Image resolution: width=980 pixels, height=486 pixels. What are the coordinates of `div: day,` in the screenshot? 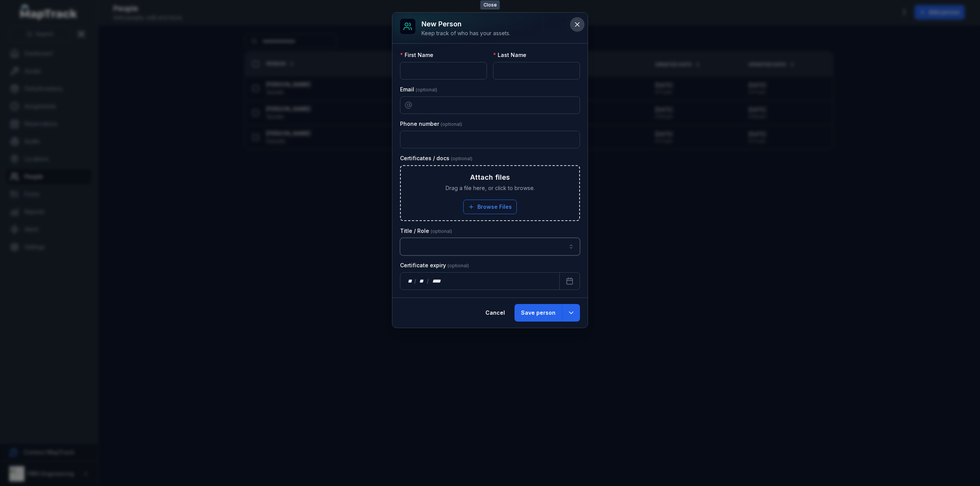 It's located at (411, 281).